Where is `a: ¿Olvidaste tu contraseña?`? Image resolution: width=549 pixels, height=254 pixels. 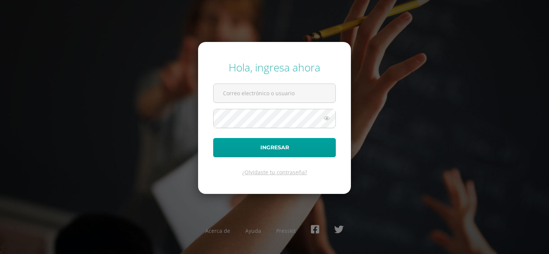 a: ¿Olvidaste tu contraseña? is located at coordinates (275, 172).